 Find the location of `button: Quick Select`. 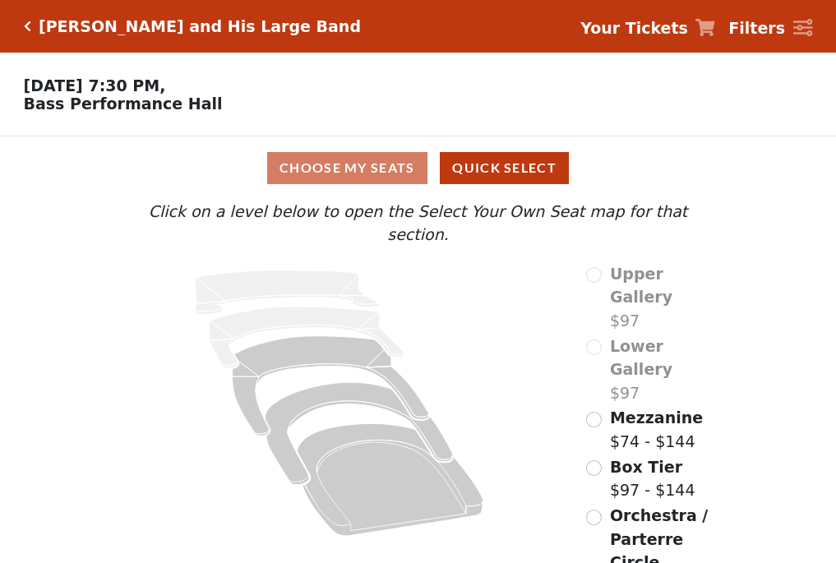

button: Quick Select is located at coordinates (504, 168).